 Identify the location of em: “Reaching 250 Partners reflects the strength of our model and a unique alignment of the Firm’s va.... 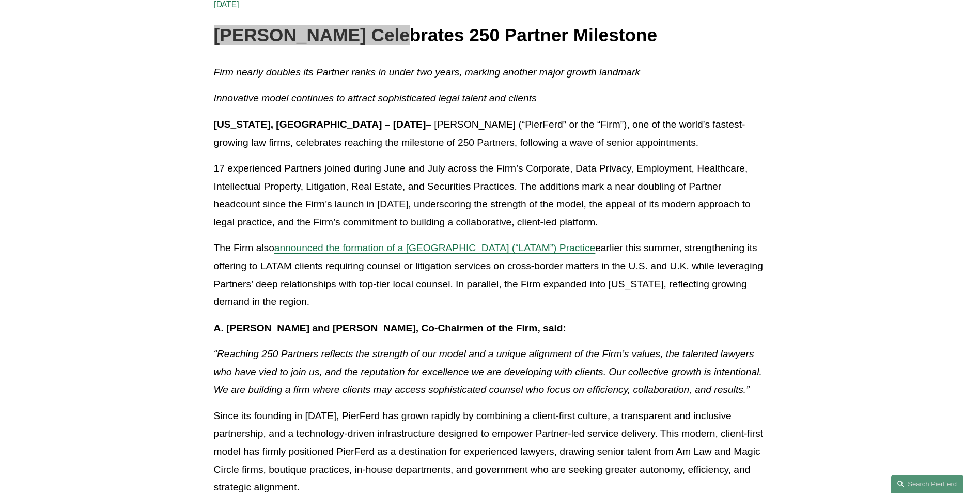
(489, 372).